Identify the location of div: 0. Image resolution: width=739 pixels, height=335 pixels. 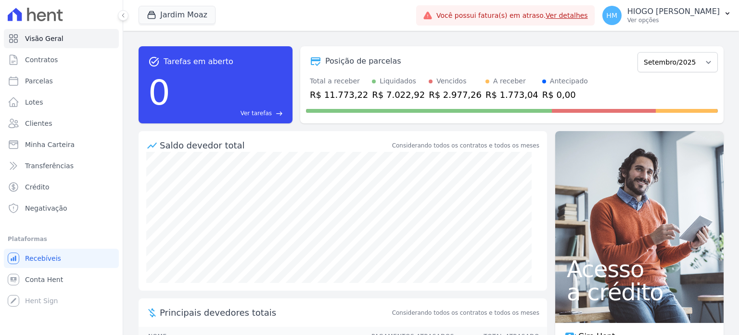
(159, 92).